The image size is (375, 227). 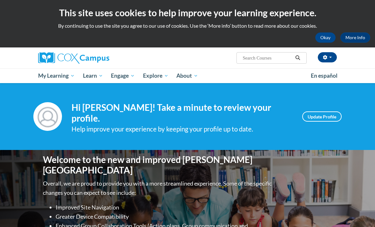 What do you see at coordinates (188, 76) in the screenshot?
I see `div: Main menu` at bounding box center [188, 76].